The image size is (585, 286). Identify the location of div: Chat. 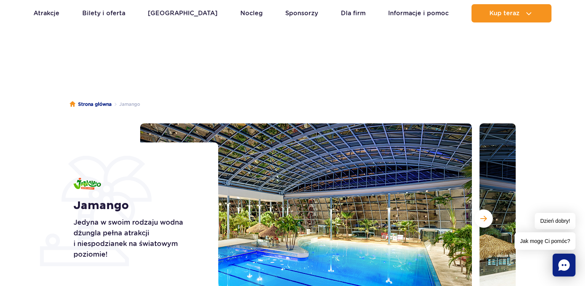
(564, 265).